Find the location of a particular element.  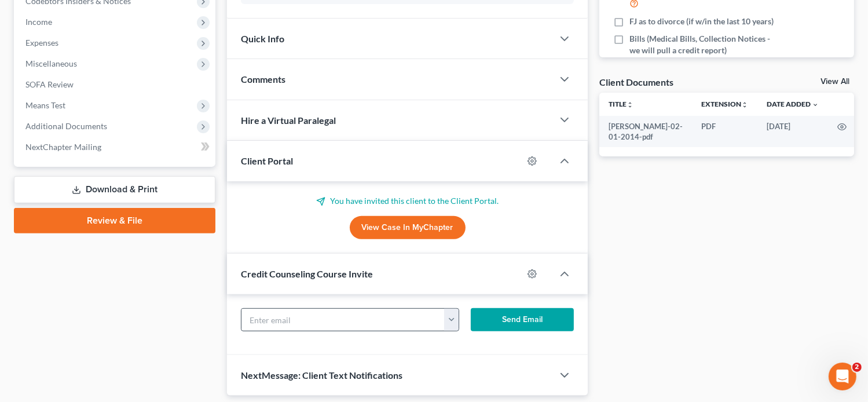

a: NextChapter Mailing is located at coordinates (115, 147).